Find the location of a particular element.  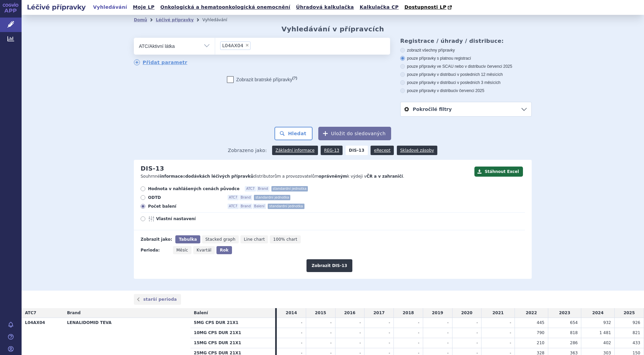

label: zobrazit všechny přípravky is located at coordinates (466, 50).